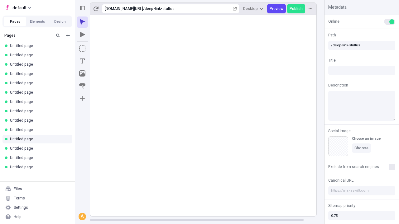 This screenshot has width=399, height=224. What do you see at coordinates (332, 35) in the screenshot?
I see `span: Path` at bounding box center [332, 35].